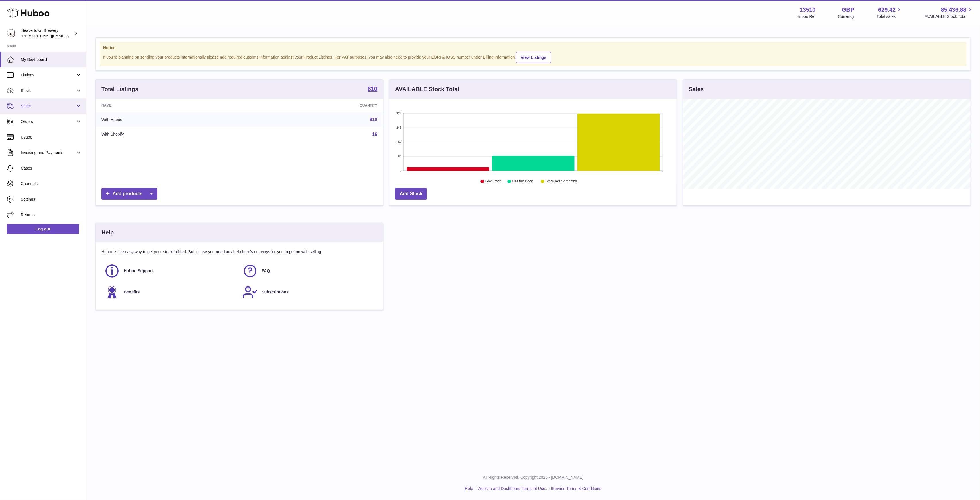 Image resolution: width=980 pixels, height=500 pixels. Describe the element at coordinates (949, 16) in the screenshot. I see `span: AVAILABLE Stock Total` at that location.